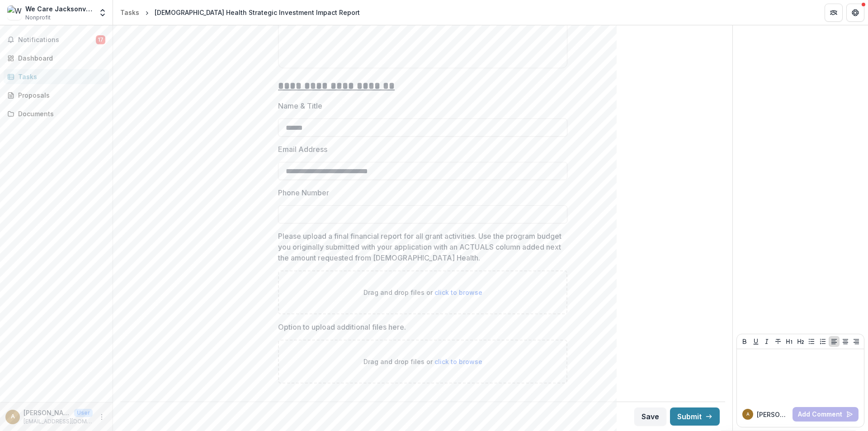 This screenshot has height=431, width=868. I want to click on div: Dashboard, so click(60, 58).